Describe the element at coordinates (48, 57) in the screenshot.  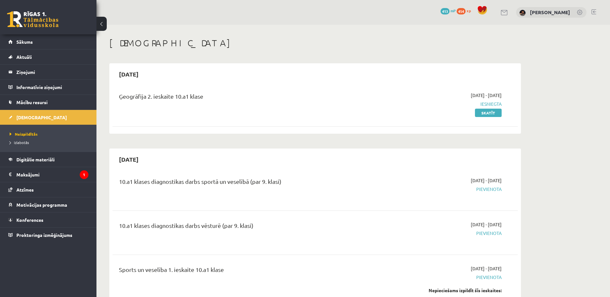
I see `a: Aktuāli` at that location.